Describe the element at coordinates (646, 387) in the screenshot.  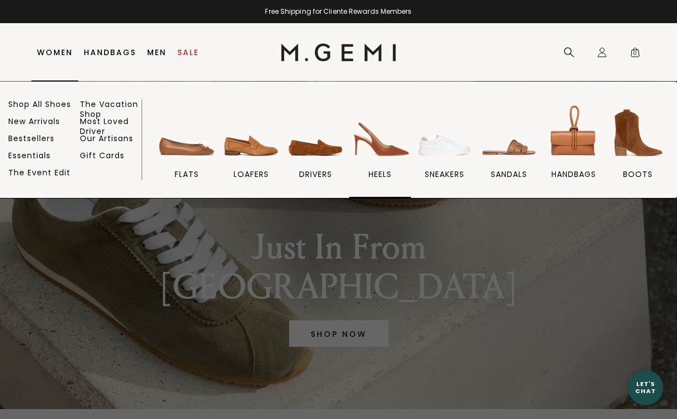
I see `div: Let's Chat` at that location.